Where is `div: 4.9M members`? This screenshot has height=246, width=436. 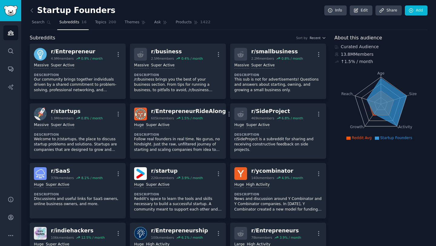 div: 4.9M members is located at coordinates (62, 58).